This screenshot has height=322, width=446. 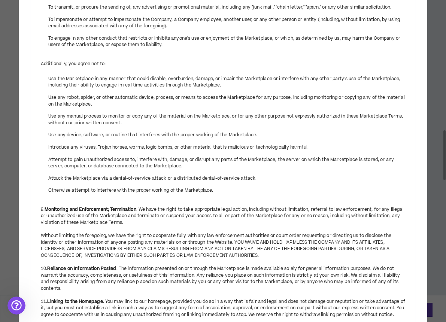 What do you see at coordinates (75, 80) in the screenshot?
I see `div: Morgan says…` at bounding box center [75, 80].